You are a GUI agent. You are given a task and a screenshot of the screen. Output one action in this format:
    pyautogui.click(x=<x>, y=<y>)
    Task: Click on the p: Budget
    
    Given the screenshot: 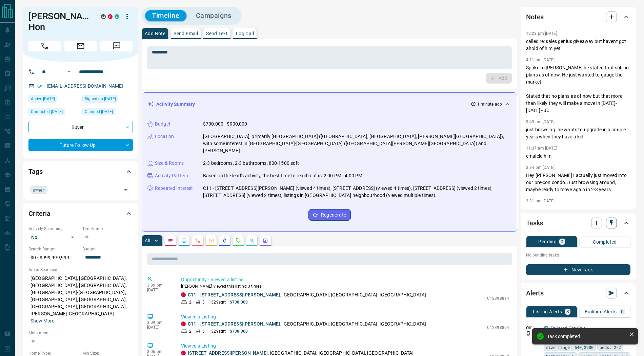 What is the action you would take?
    pyautogui.click(x=163, y=124)
    